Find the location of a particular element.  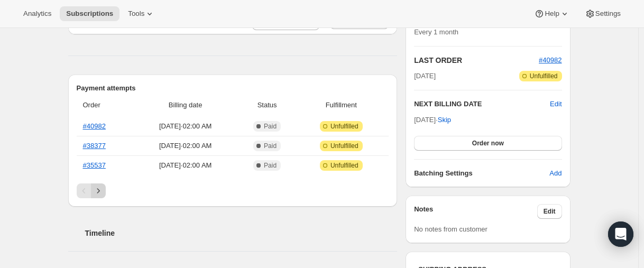

button: Subscriptions is located at coordinates (89, 14).